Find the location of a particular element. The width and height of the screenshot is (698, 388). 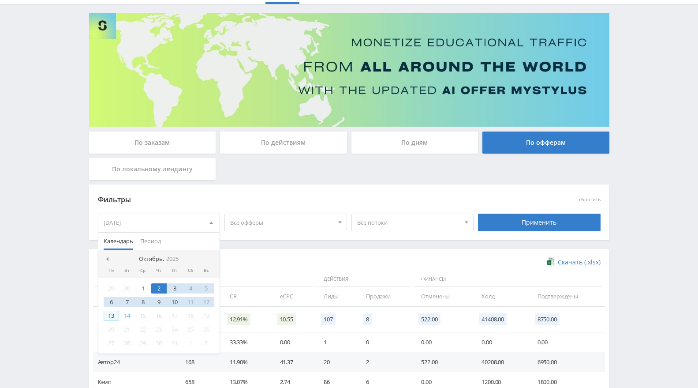

div: 20 is located at coordinates (112, 329).